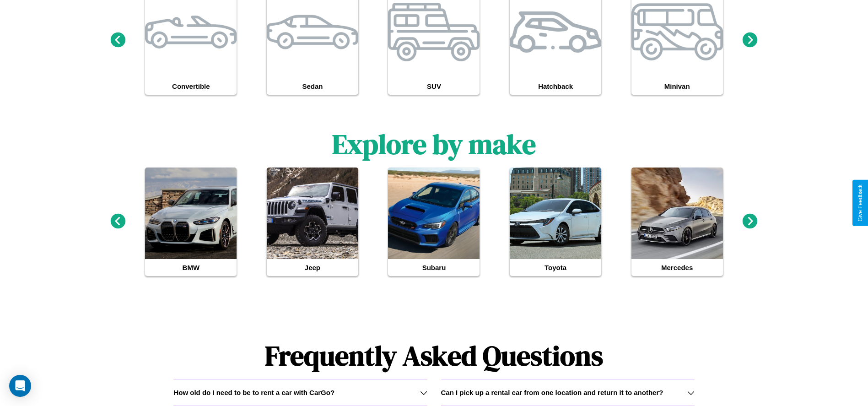 Image resolution: width=868 pixels, height=406 pixels. What do you see at coordinates (433, 267) in the screenshot?
I see `h4: Subaru` at bounding box center [433, 267].